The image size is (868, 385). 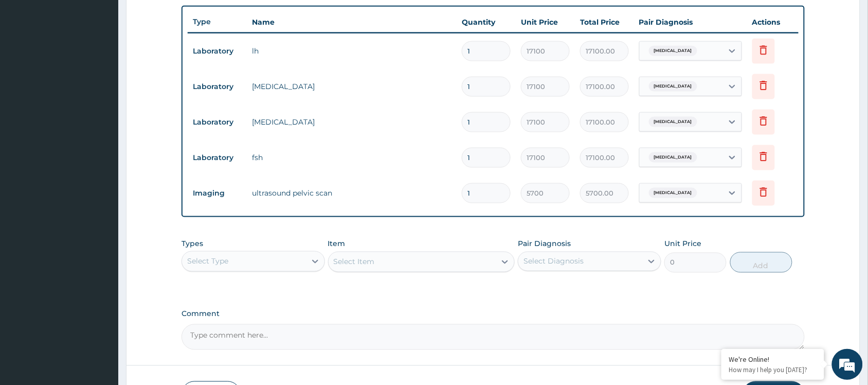 What do you see at coordinates (113, 65) in the screenshot?
I see `div: Chat with us now` at bounding box center [113, 65].